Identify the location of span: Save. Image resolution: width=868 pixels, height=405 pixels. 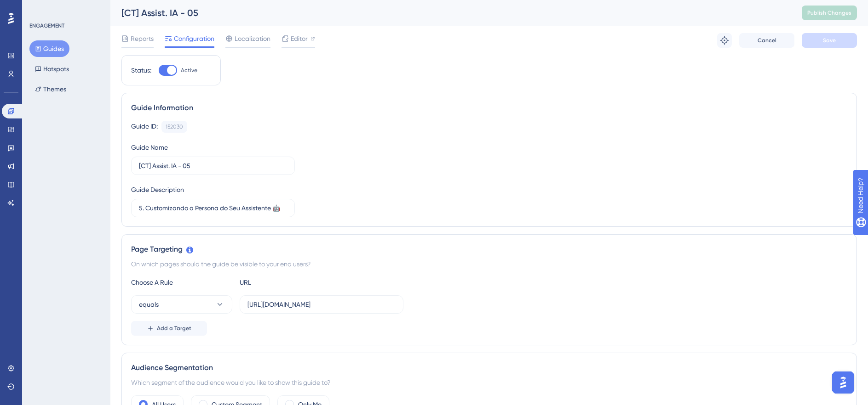
(829, 40).